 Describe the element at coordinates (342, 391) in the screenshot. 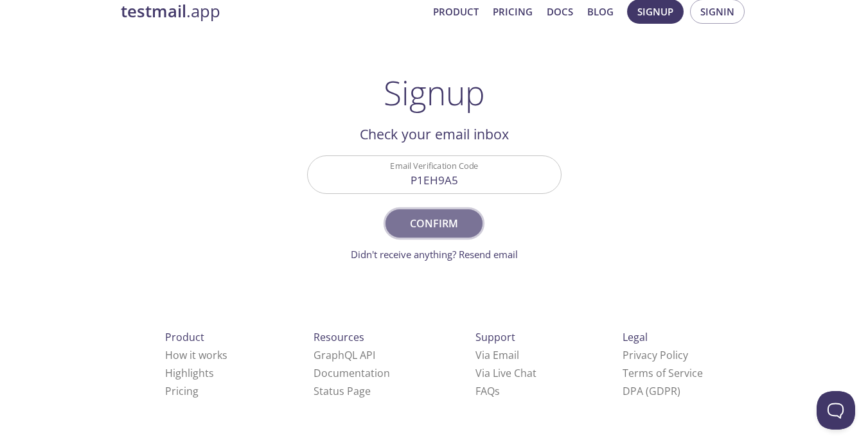

I see `a: Status Page` at that location.